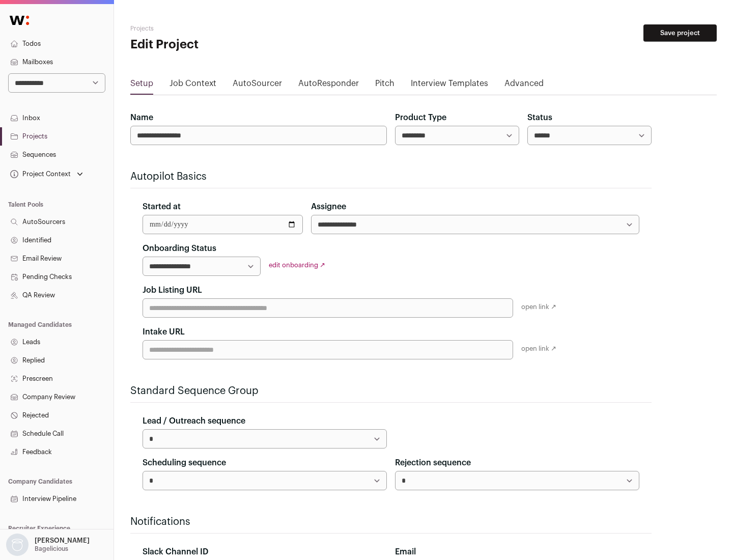 The height and width of the screenshot is (560, 733). I want to click on h2: Notifications, so click(391, 522).